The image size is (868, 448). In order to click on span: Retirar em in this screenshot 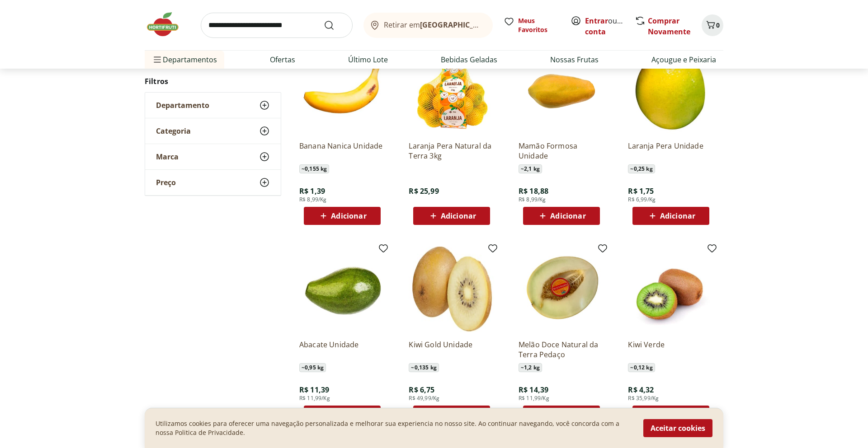, I will do `click(433, 25)`.